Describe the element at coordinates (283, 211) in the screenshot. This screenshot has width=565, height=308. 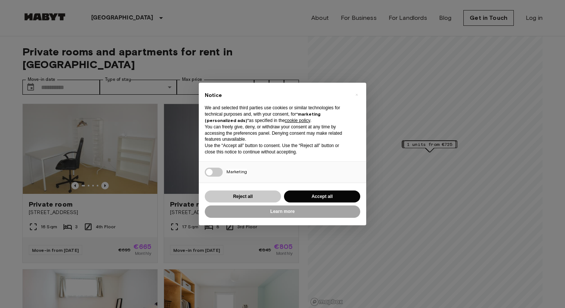
I see `button: Learn more` at that location.